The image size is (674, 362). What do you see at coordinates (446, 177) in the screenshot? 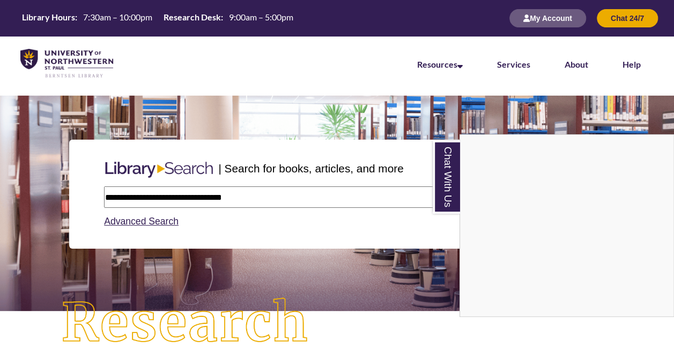
I see `a: Chat With Us` at bounding box center [446, 177].